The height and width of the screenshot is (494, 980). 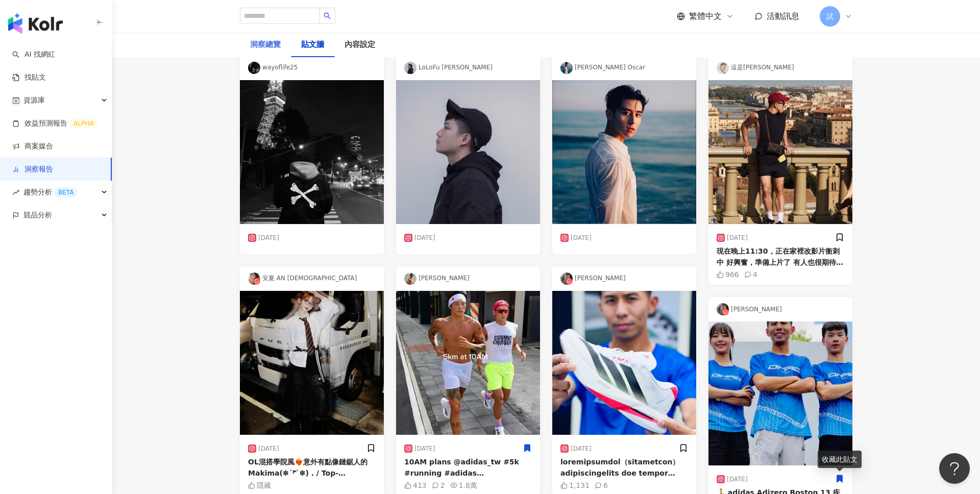 I want to click on div: 現在晚上11:30，正在家裡改影片衝刺中 好興奮，準備上片了 有人也很期待嗎🥰🥰🥰 最後一張很適合最近的迷因 特別Shout Out 學ㄤ @jeffrey0932 買的這件背心大挖洞超帥，我們..., so click(x=780, y=257).